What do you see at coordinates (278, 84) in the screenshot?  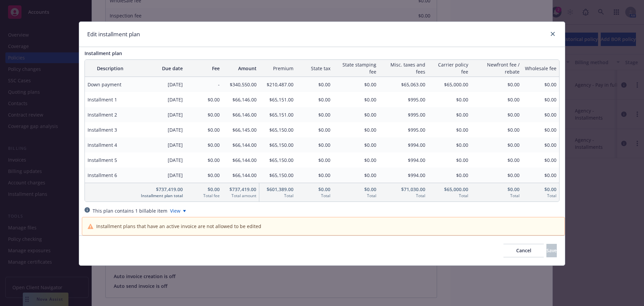 I see `span: $210,487.00` at bounding box center [278, 84].